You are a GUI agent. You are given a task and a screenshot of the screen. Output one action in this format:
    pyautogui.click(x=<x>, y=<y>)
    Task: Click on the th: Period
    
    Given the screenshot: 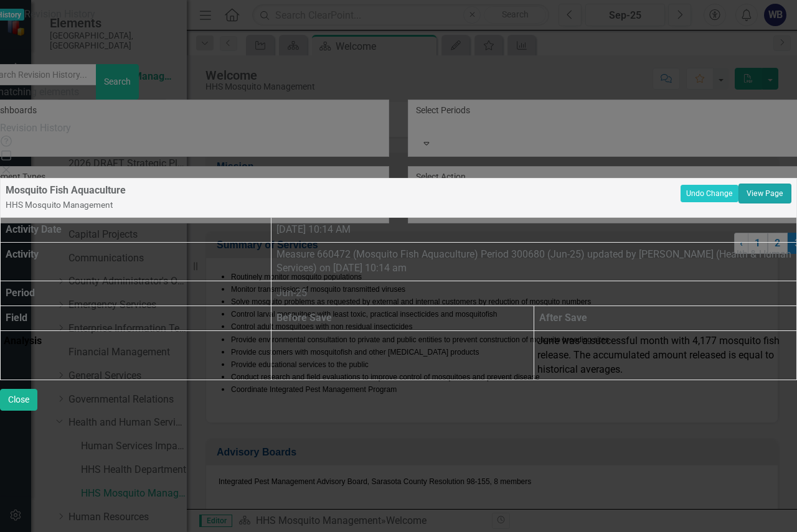 What is the action you would take?
    pyautogui.click(x=136, y=294)
    